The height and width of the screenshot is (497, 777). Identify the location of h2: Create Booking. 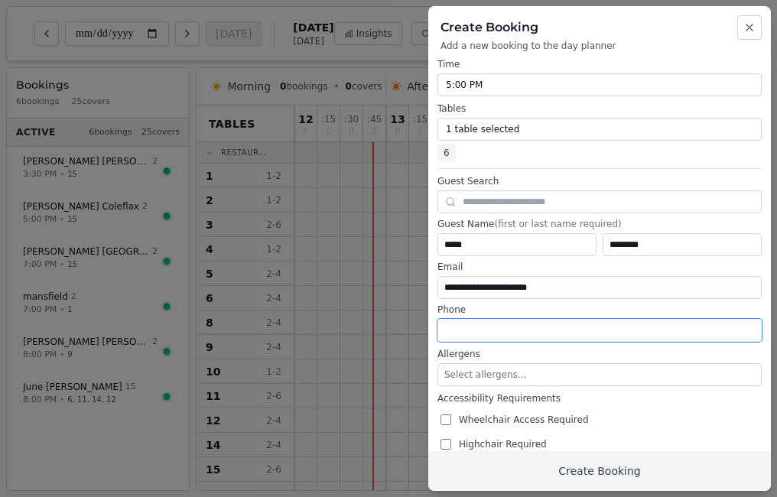
(599, 28).